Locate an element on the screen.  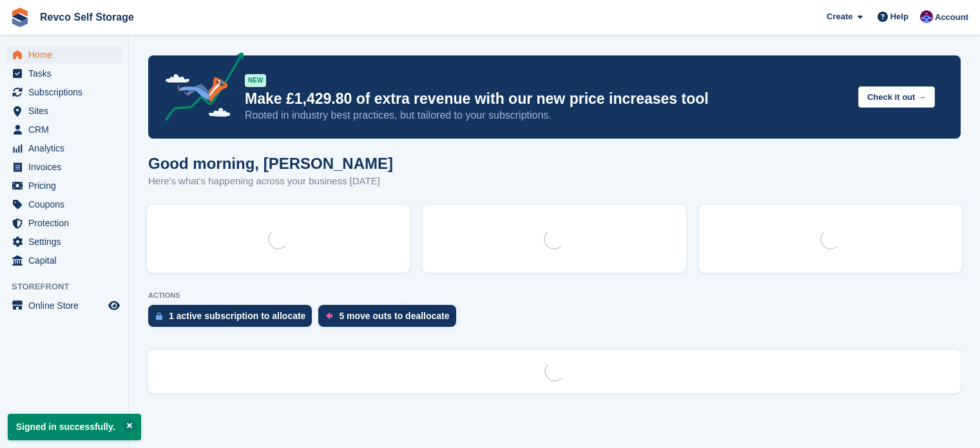
p: Rooted in industry best practices, but tailored to your subscriptions. is located at coordinates (546, 116).